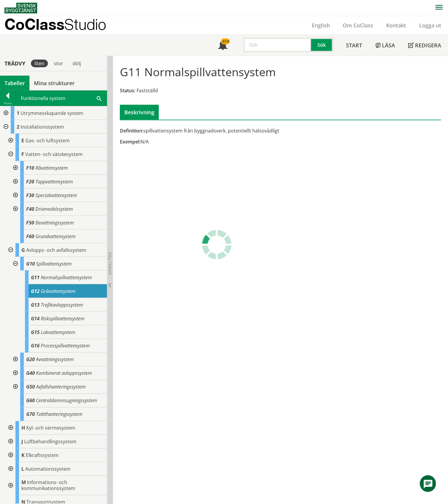 Image resolution: width=448 pixels, height=504 pixels. I want to click on span: Drivmedelssystem, so click(54, 209).